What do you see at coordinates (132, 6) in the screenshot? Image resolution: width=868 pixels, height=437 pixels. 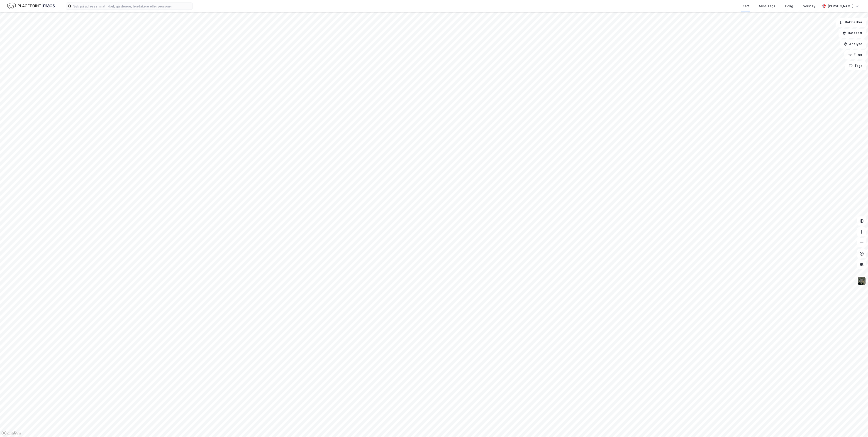 I see `input: Søk på adresse, matrikkel, gårdeiere, leietakere eller personer` at bounding box center [132, 6].